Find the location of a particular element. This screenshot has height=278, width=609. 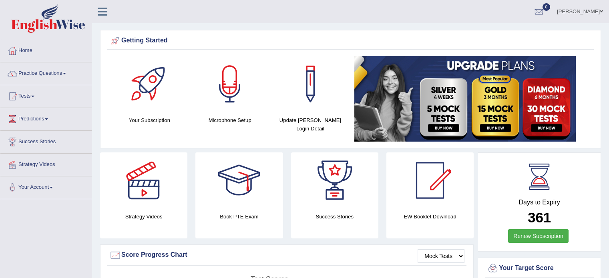

h4: Your Subscription is located at coordinates (149, 120).